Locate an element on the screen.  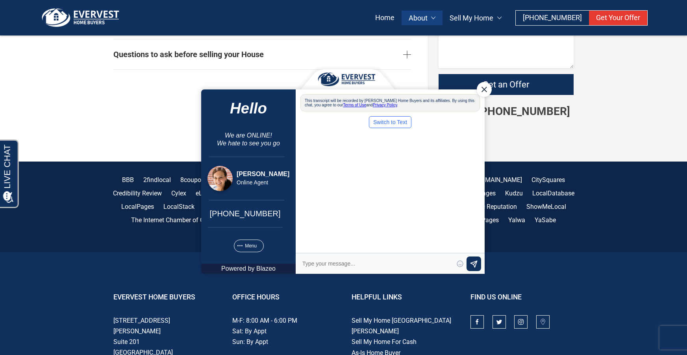
a: YaSabe is located at coordinates (545, 220).